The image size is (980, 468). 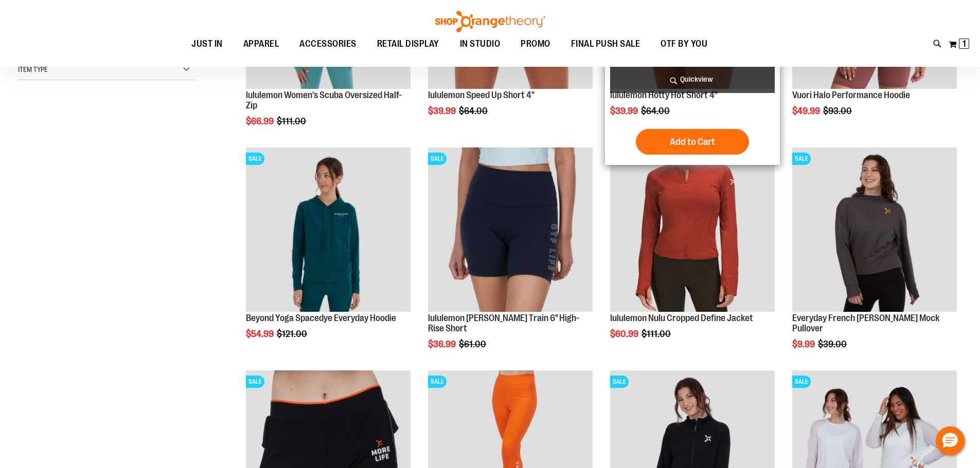 I want to click on span: $39.00, so click(x=833, y=345).